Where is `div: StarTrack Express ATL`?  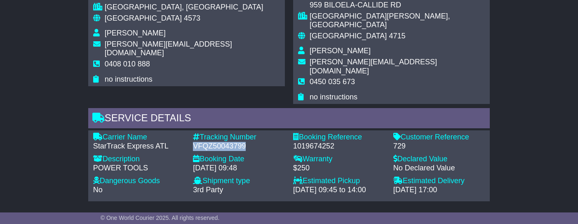 div: StarTrack Express ATL is located at coordinates (139, 146).